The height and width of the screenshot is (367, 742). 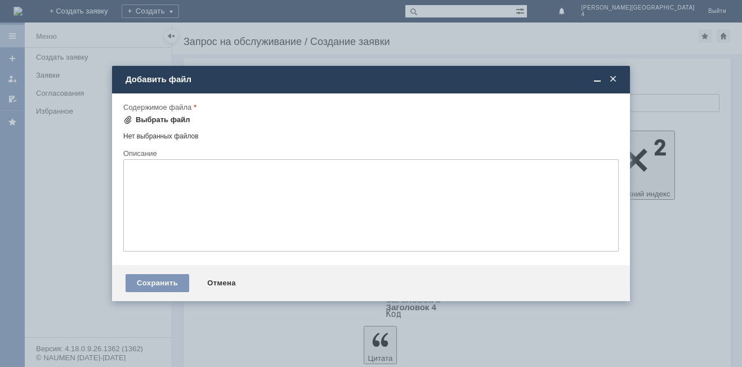 I want to click on span: Свернуть (Ctrl + M), so click(x=597, y=79).